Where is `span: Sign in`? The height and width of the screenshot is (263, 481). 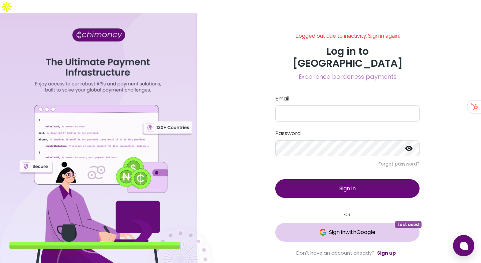 span: Sign in is located at coordinates (348, 189).